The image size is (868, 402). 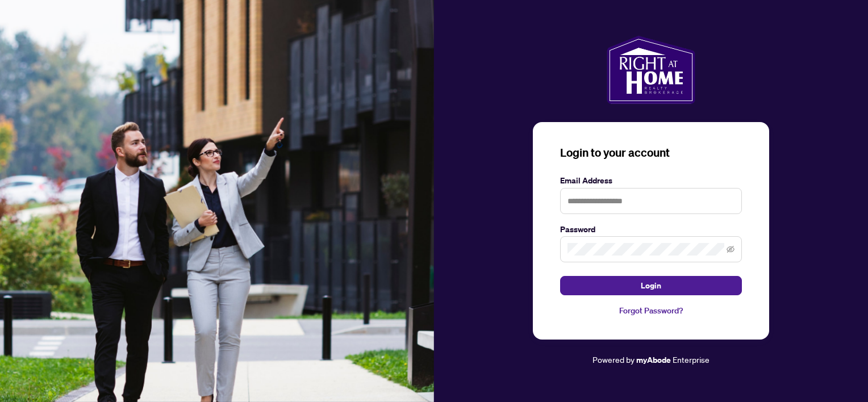 I want to click on span: Login, so click(x=651, y=286).